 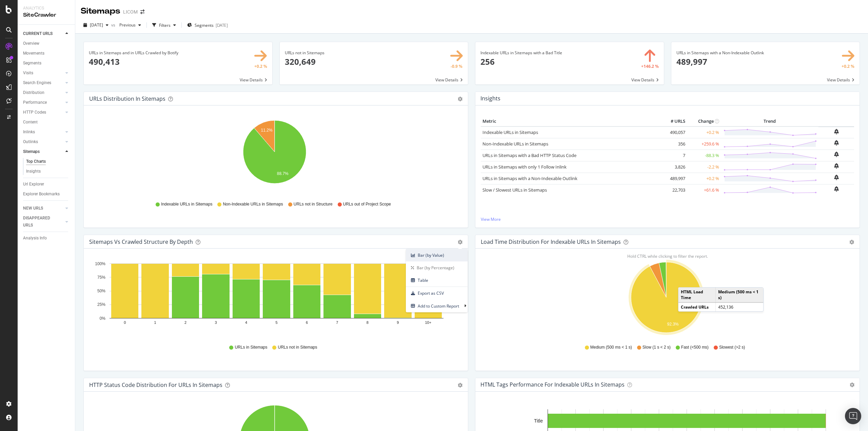 I want to click on td: Crawled URLs, so click(x=696, y=307).